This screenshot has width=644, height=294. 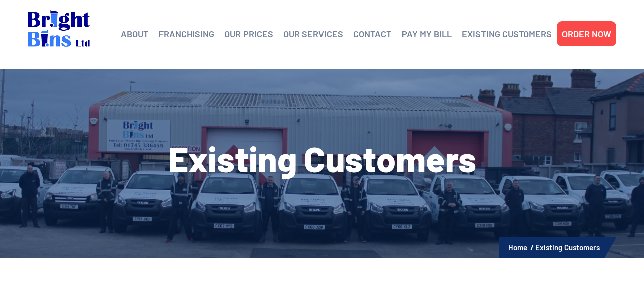 What do you see at coordinates (322, 159) in the screenshot?
I see `h1: Existing Customers` at bounding box center [322, 159].